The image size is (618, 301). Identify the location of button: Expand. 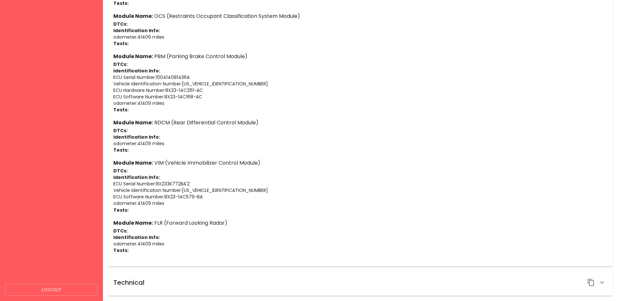
(602, 283).